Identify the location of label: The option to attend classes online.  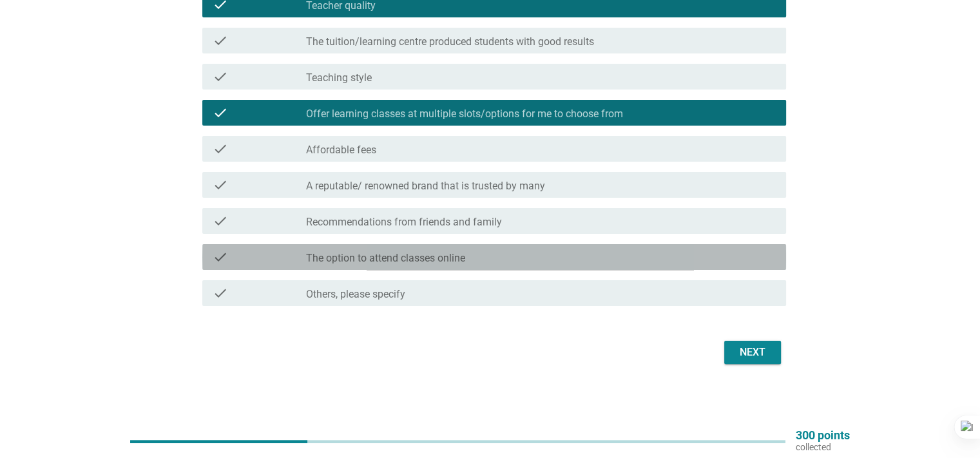
(385, 258).